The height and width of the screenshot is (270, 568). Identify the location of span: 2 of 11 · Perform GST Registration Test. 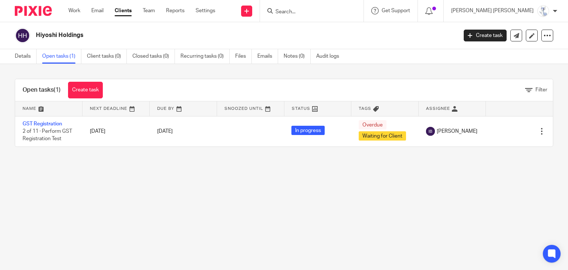
(47, 135).